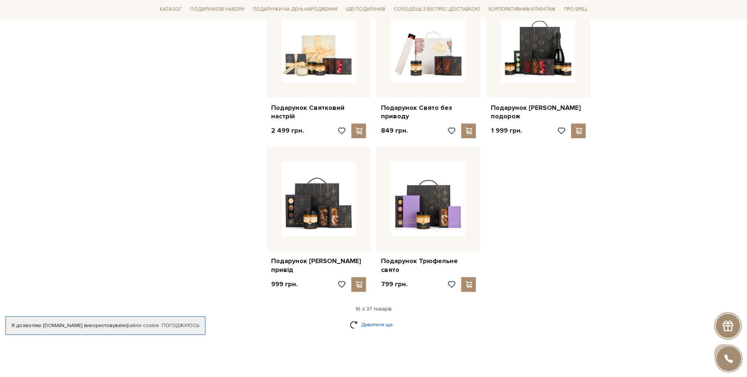  Describe the element at coordinates (287, 130) in the screenshot. I see `p: 2 499 грн.` at that location.